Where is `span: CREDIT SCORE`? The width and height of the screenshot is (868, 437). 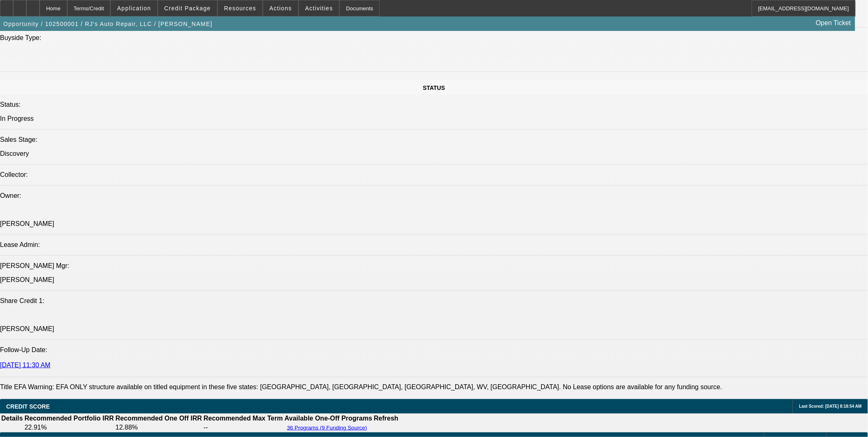 span: CREDIT SCORE is located at coordinates (28, 406).